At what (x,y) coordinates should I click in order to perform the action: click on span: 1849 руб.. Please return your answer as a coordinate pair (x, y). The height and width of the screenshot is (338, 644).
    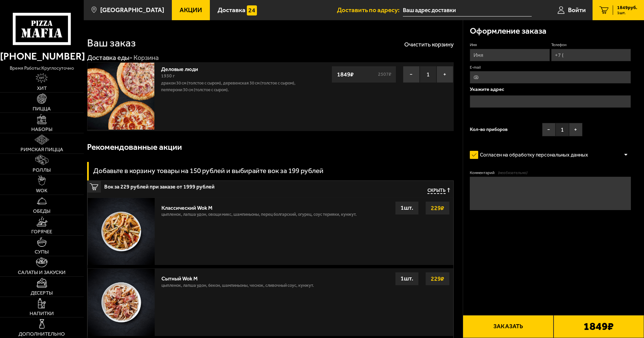
    Looking at the image, I should click on (627, 8).